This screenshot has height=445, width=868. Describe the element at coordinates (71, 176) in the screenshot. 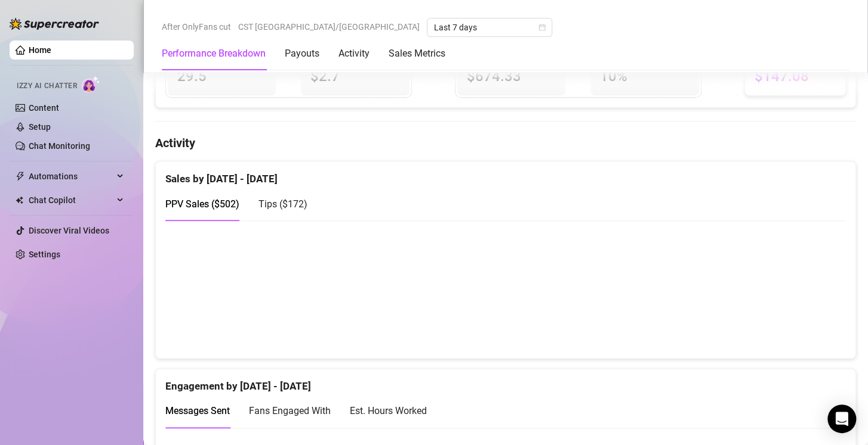

I see `span: Automations` at that location.